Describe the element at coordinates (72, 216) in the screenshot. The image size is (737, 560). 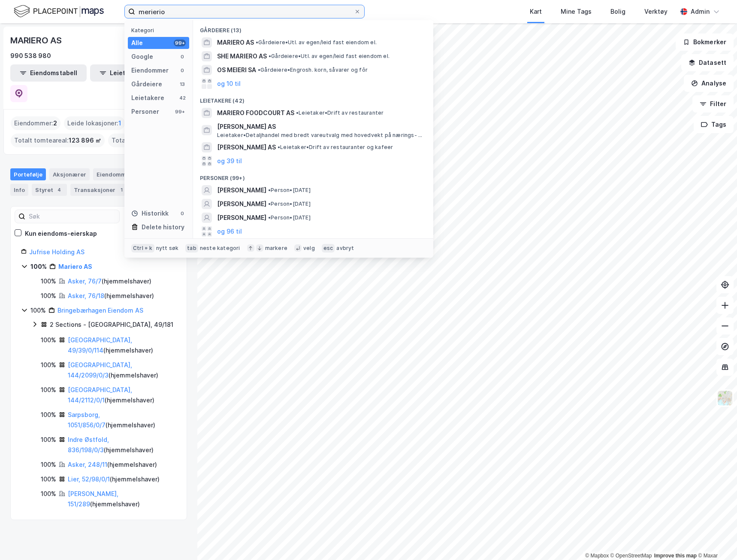
I see `input: Søk` at that location.